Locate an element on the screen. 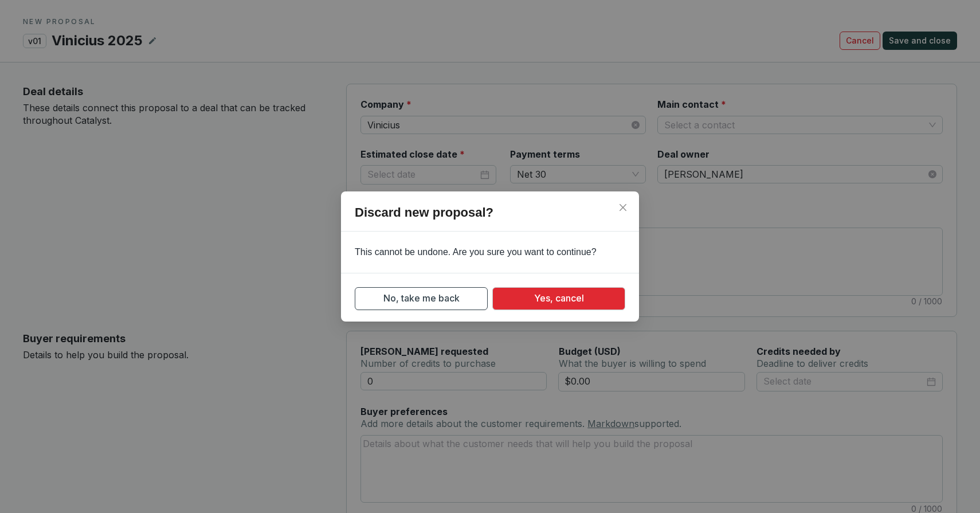  button: Close is located at coordinates (623, 208).